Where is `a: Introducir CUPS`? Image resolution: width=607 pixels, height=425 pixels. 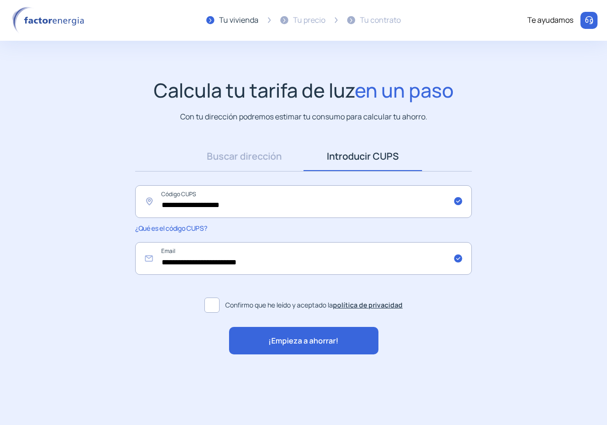 a: Introducir CUPS is located at coordinates (363, 156).